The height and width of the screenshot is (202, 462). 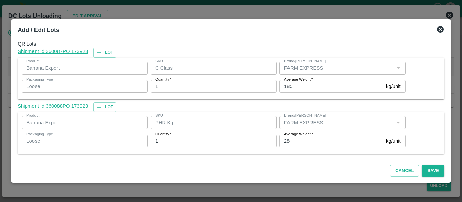 What do you see at coordinates (53, 52) in the screenshot?
I see `a: Shipment Id:360087PO 173923` at bounding box center [53, 52].